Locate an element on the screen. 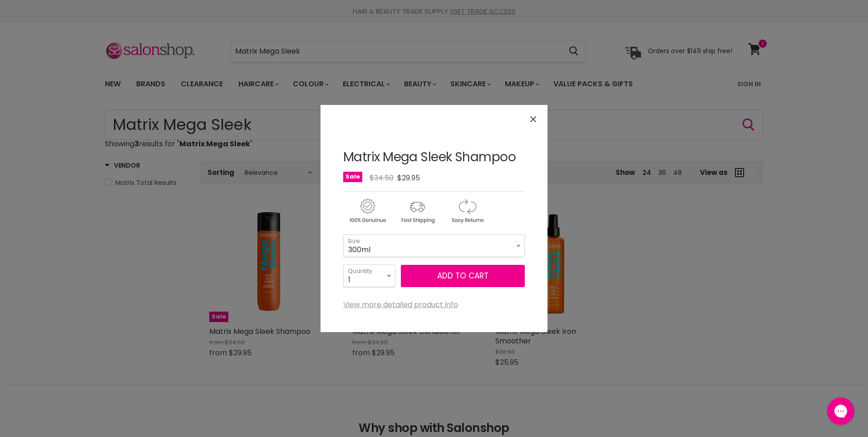 This screenshot has width=868, height=437. button: Add to cart is located at coordinates (463, 277).